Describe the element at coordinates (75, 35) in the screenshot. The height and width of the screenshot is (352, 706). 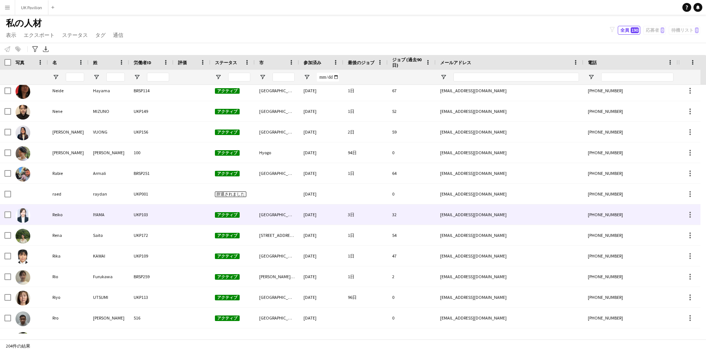
I see `a: ステータス` at that location.